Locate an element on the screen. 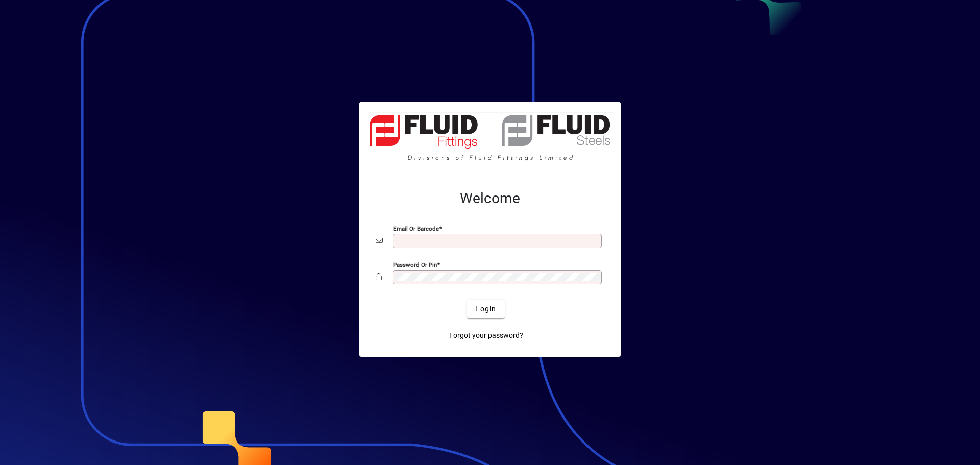 This screenshot has width=980, height=465. a: Forgot your password? is located at coordinates (486, 335).